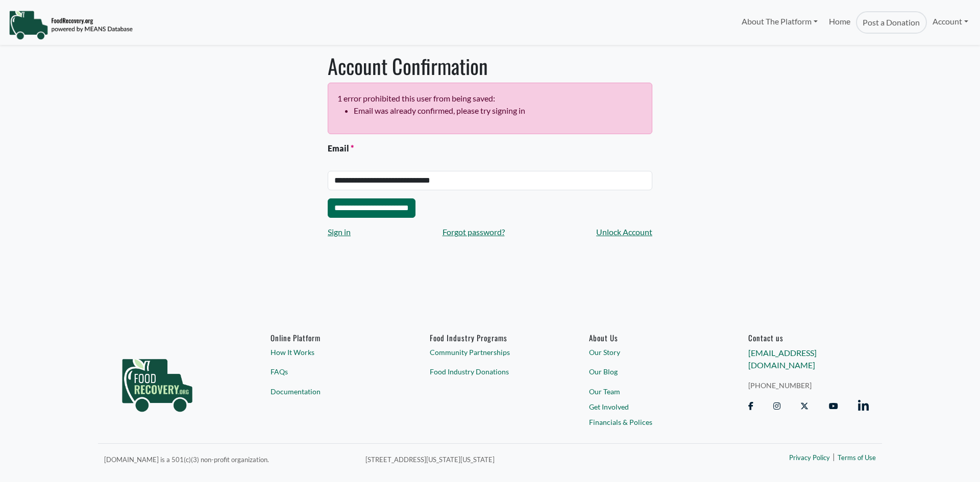 This screenshot has height=482, width=980. I want to click on a: Documentation, so click(331, 391).